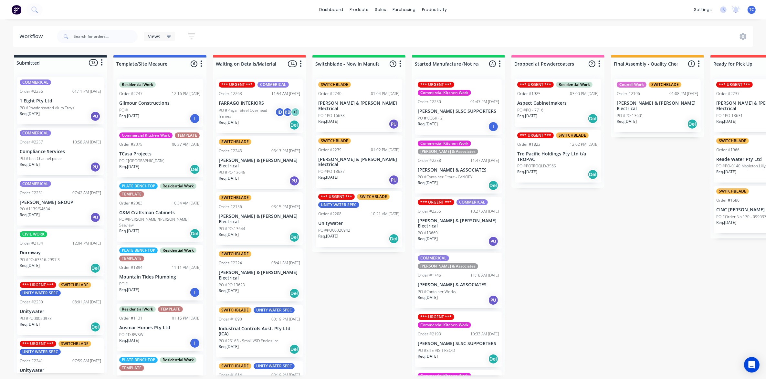  I want to click on p: Aspect Cabinetmakers, so click(558, 103).